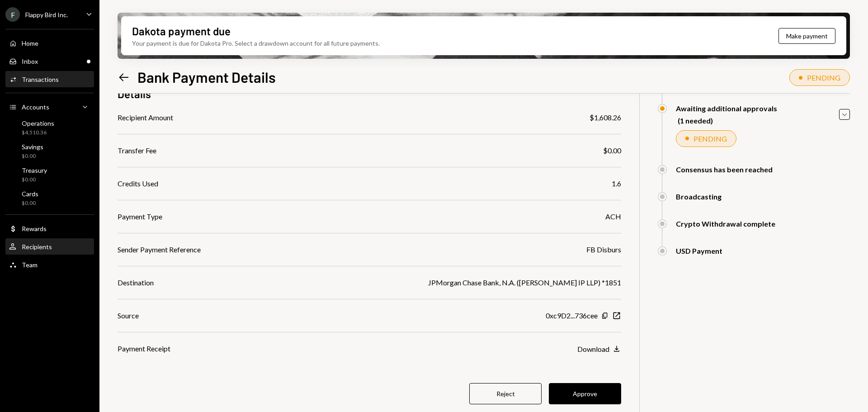  I want to click on div: 1.6, so click(616, 183).